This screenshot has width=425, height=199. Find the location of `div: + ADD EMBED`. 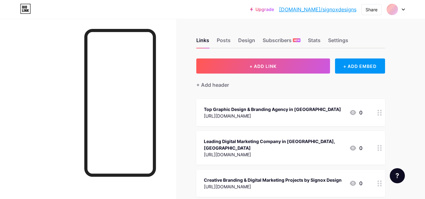

div: + ADD EMBED is located at coordinates (360, 66).